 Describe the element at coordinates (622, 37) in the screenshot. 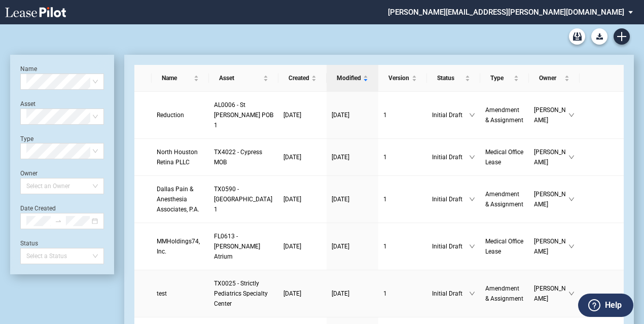

I see `a: Create new document` at that location.